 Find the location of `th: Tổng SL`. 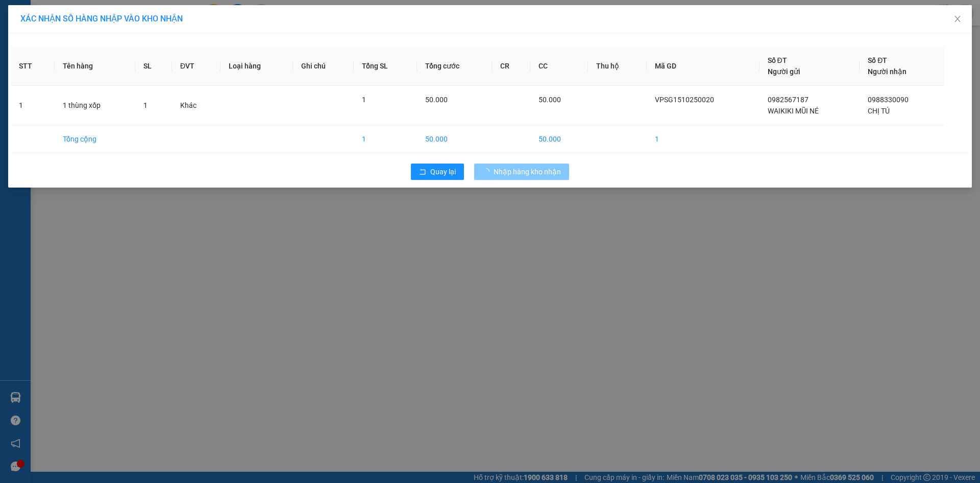

th: Tổng SL is located at coordinates (385, 66).